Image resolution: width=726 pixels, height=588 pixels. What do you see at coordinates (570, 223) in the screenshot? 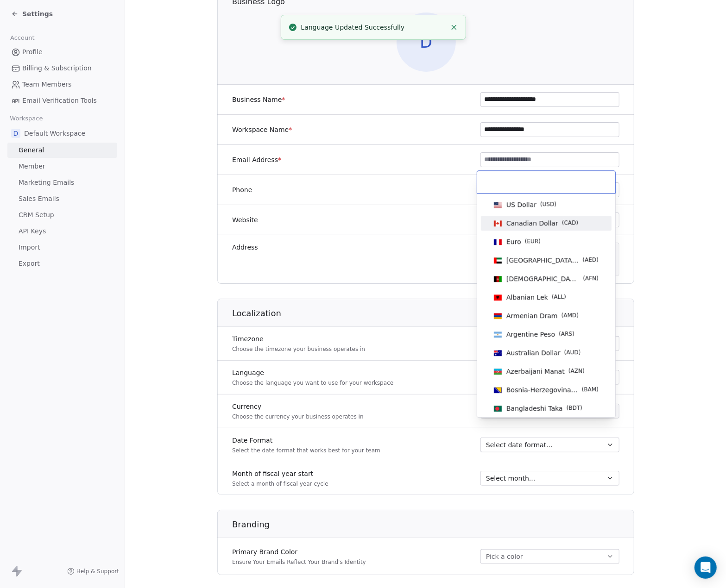
I see `span: ( CAD )` at bounding box center [570, 223].